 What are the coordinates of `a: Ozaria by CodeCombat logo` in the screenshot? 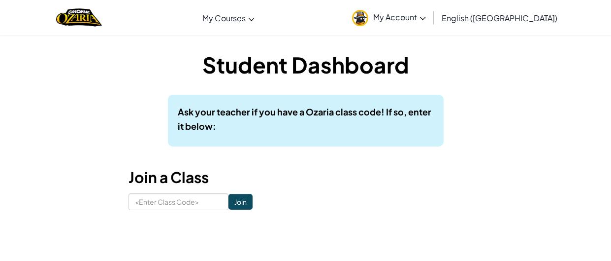 It's located at (79, 17).